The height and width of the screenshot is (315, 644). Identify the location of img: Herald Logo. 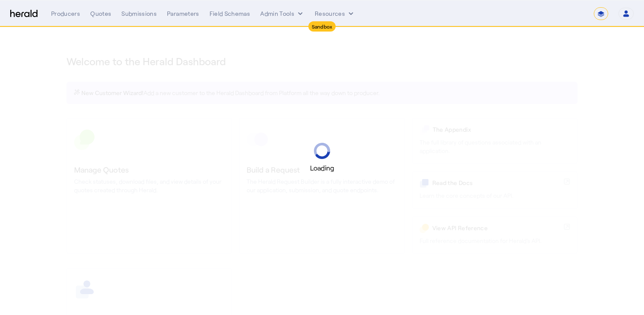
(24, 13).